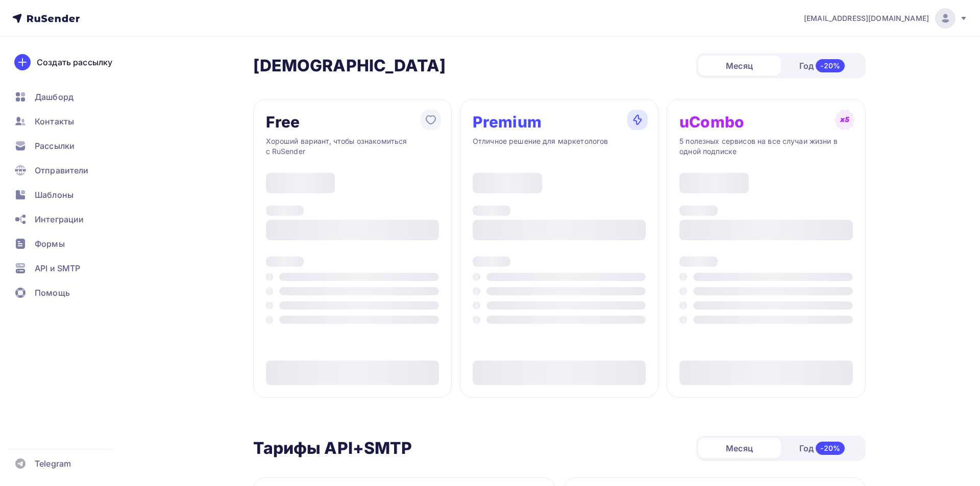 Image resolution: width=980 pixels, height=486 pixels. What do you see at coordinates (283, 122) in the screenshot?
I see `div: Free` at bounding box center [283, 122].